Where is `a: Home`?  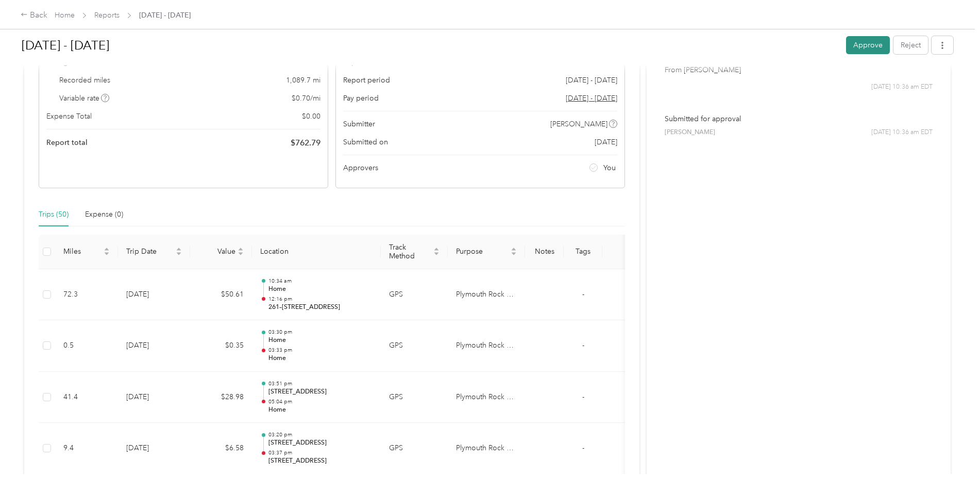 a: Home is located at coordinates (65, 15).